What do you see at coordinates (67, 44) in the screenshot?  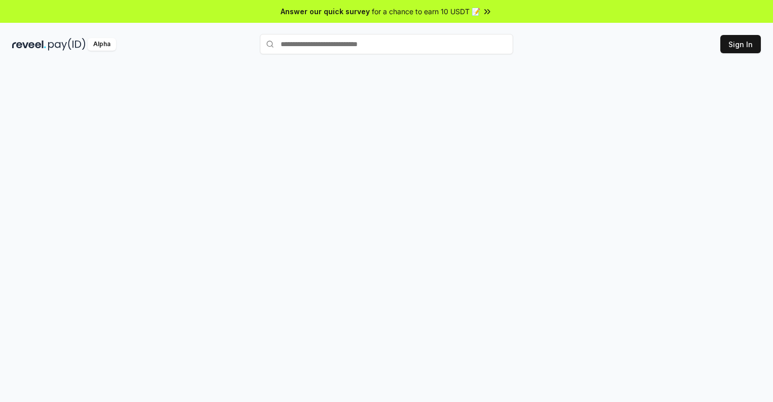 I see `img: pay_id` at bounding box center [67, 44].